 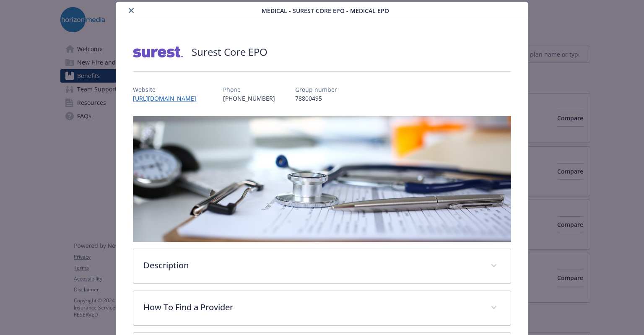 I want to click on img: Surest, so click(x=158, y=52).